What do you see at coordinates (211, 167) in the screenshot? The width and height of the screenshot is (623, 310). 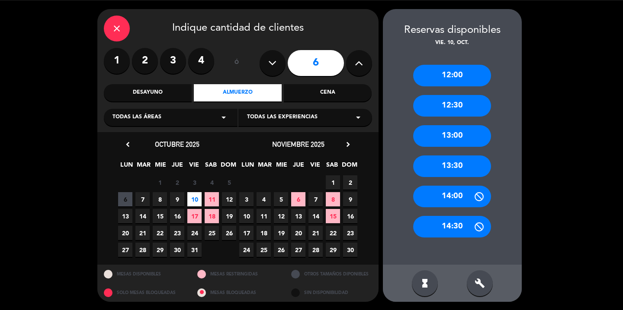 I see `span: SAB` at bounding box center [211, 167].